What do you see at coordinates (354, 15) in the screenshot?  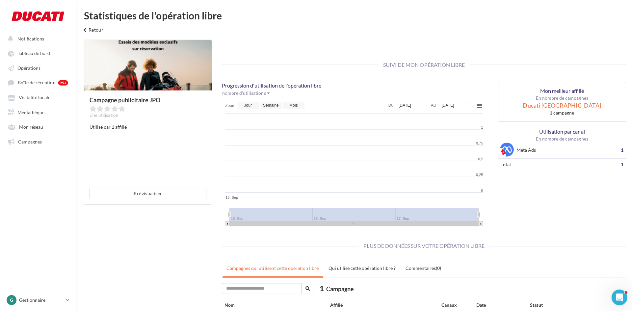 I see `div: Statistiques de l'opération libre` at bounding box center [354, 15].